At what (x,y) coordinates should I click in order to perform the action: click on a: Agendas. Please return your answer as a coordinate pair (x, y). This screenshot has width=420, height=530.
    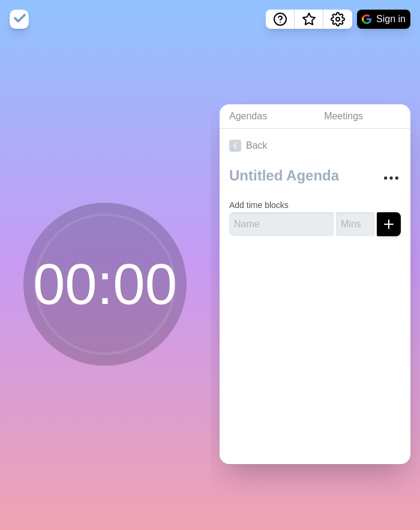
    Looking at the image, I should click on (267, 116).